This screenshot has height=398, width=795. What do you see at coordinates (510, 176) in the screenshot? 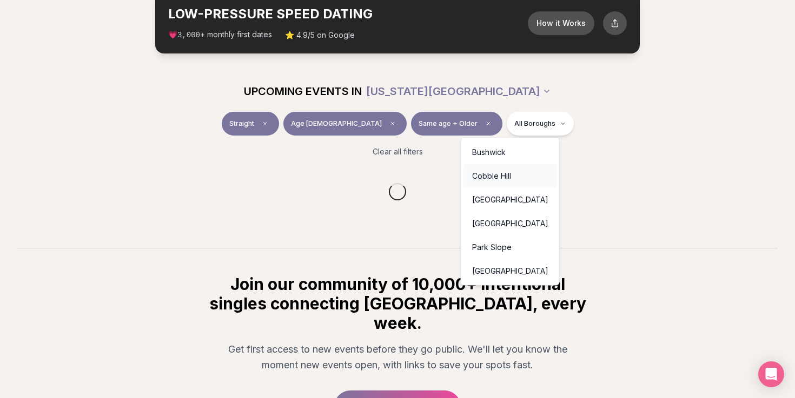
I see `div: Cobble Hill` at bounding box center [510, 176].